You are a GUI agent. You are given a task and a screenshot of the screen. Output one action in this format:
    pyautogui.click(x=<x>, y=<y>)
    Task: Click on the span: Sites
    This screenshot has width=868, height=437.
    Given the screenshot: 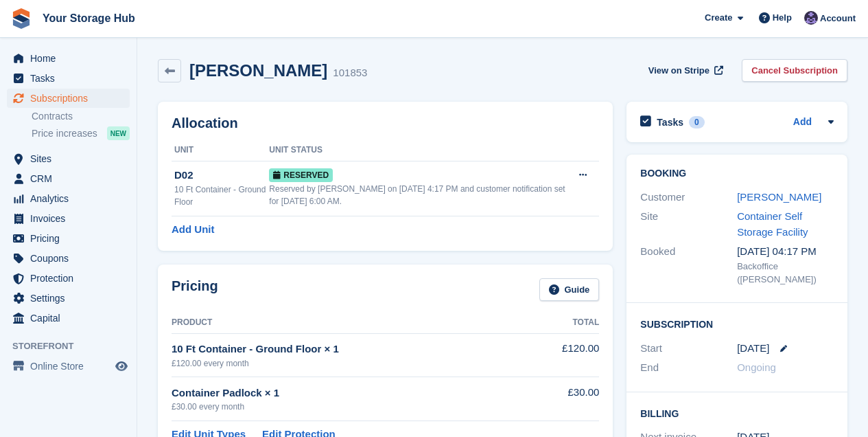 What is the action you would take?
    pyautogui.click(x=71, y=159)
    